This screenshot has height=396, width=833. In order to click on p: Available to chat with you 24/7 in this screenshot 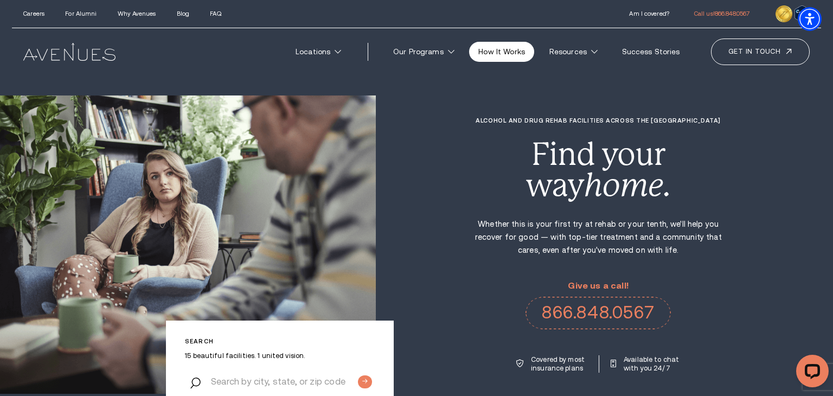, I will do `click(652, 364)`.